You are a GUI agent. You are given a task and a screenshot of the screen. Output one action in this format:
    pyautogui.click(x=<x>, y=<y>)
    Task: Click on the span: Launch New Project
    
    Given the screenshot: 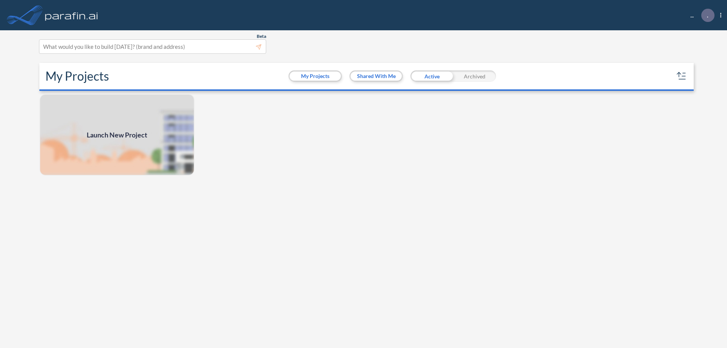 What is the action you would take?
    pyautogui.click(x=117, y=135)
    